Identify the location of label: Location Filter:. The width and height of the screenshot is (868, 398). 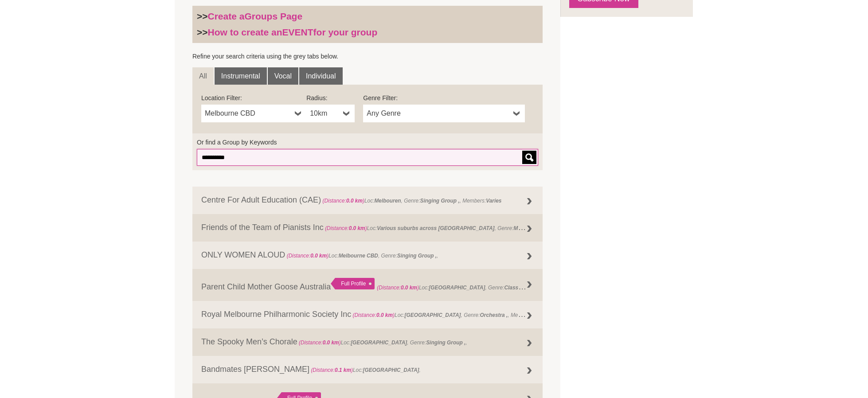
(254, 98).